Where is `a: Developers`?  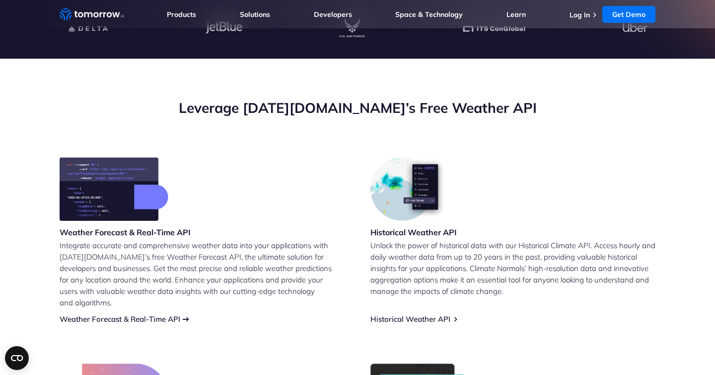 a: Developers is located at coordinates (333, 14).